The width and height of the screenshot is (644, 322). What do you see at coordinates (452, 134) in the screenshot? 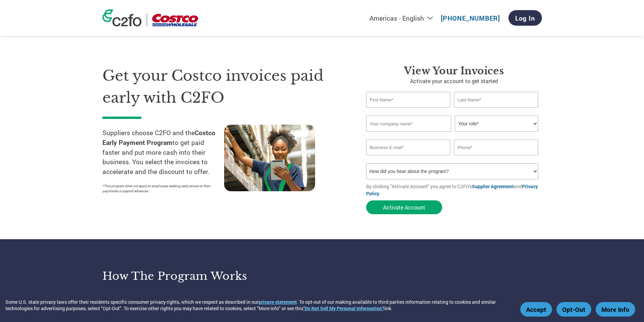
I see `div: Invalid company name or company name is too long` at bounding box center [452, 134].